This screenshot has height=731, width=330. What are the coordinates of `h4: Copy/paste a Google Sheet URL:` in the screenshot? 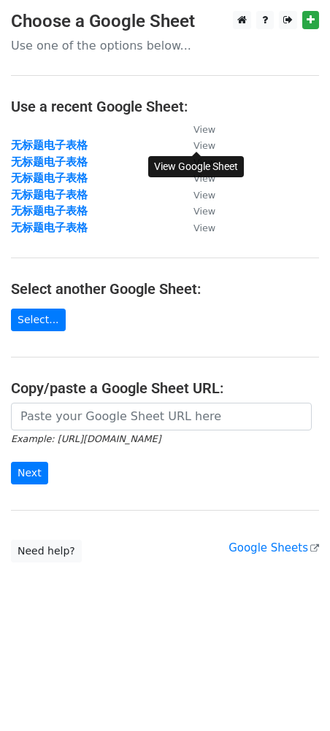 It's located at (165, 388).